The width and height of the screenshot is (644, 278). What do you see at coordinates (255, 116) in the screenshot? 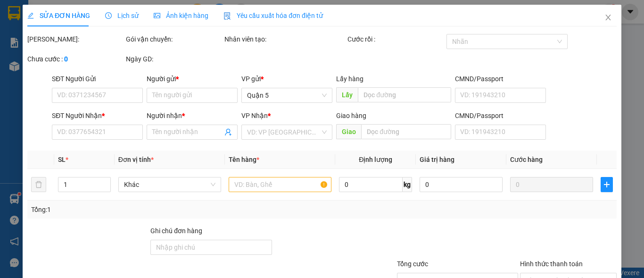
I see `span: VP Nhận` at bounding box center [255, 116].